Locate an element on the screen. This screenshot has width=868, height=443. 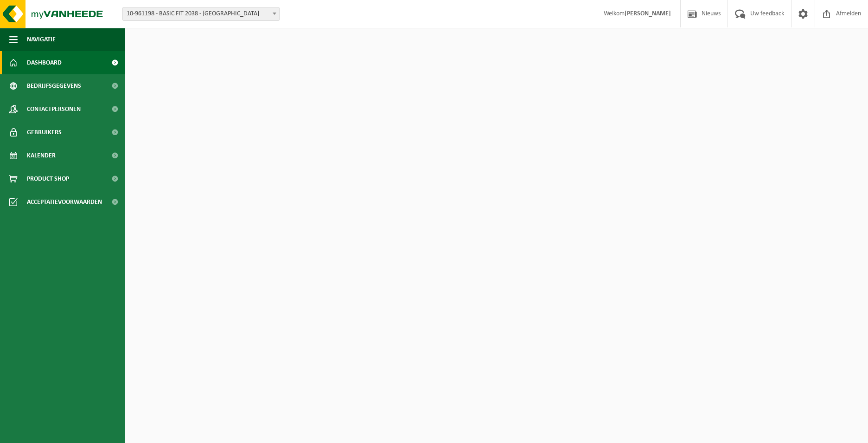
span: Acceptatievoorwaarden is located at coordinates (64, 202).